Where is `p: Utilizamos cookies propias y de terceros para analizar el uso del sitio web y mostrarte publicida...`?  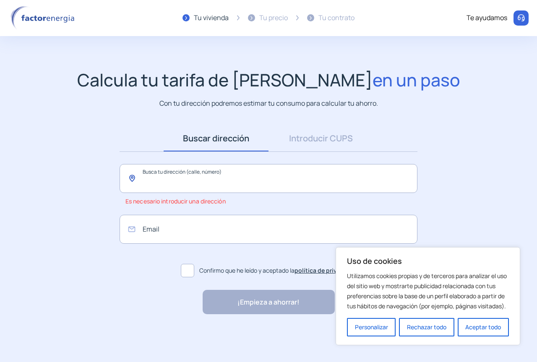 p: Utilizamos cookies propias y de terceros para analizar el uso del sitio web y mostrarte publicida... is located at coordinates (428, 291).